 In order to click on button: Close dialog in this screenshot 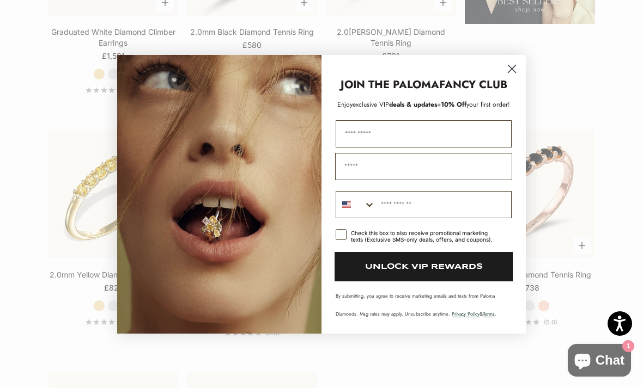, I will do `click(511, 69)`.